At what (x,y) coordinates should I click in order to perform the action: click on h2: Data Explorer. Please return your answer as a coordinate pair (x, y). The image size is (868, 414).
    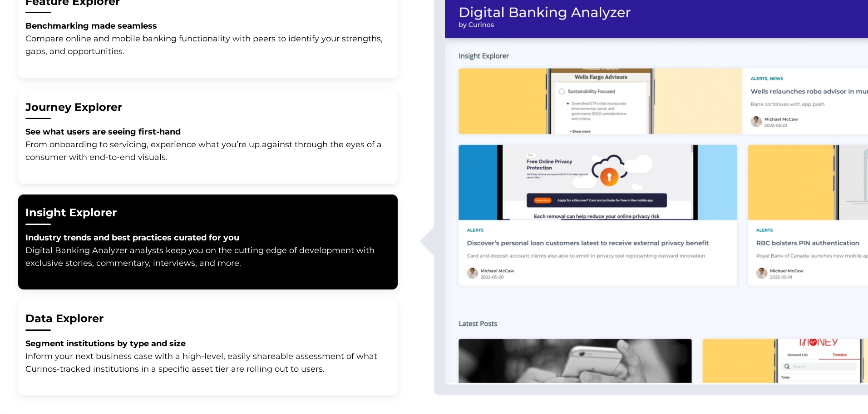
    Looking at the image, I should click on (208, 318).